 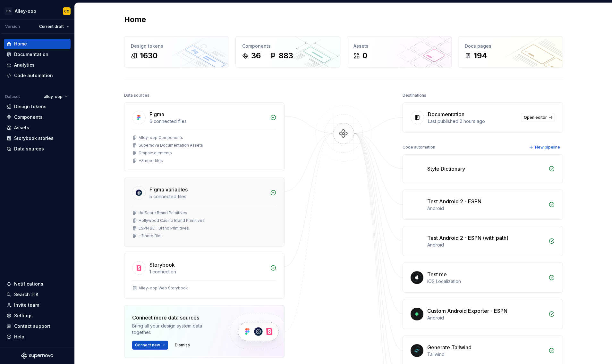 I want to click on div: DS, so click(x=8, y=11).